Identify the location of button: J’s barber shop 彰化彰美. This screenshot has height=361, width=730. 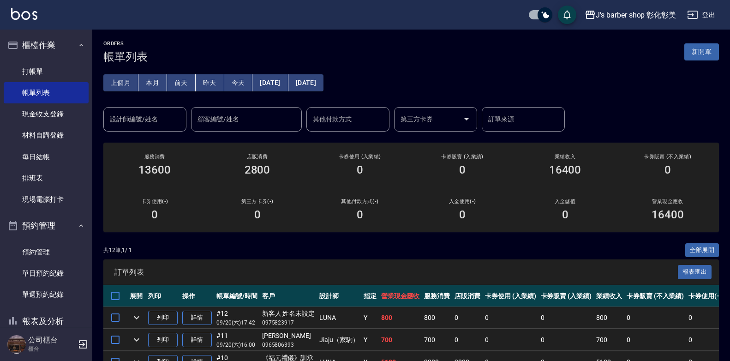
(630, 15).